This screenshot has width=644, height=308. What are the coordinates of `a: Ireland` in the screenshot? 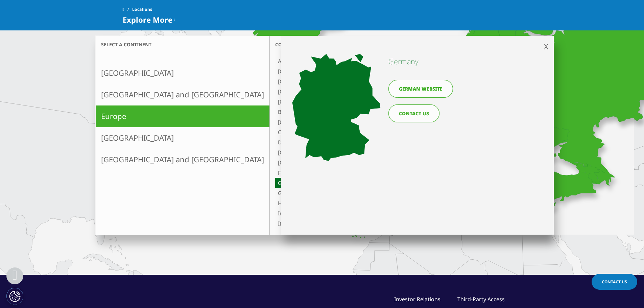 It's located at (348, 213).